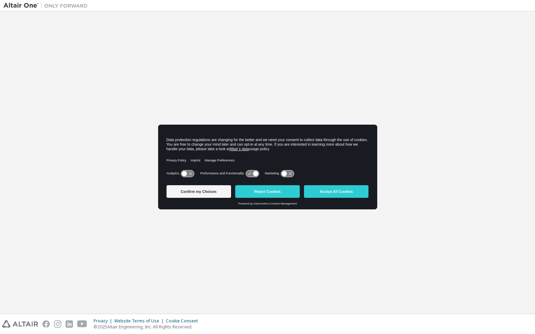  I want to click on img: linkedin.svg, so click(69, 324).